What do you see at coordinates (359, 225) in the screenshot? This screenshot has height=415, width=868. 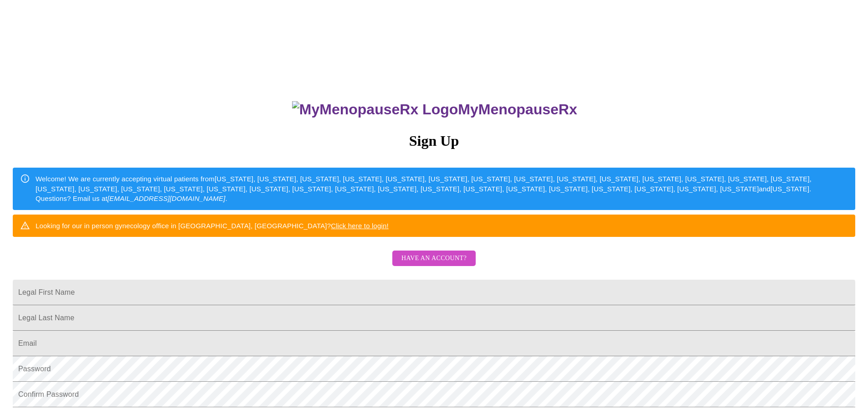 I see `a: Click here to login!` at bounding box center [359, 225].